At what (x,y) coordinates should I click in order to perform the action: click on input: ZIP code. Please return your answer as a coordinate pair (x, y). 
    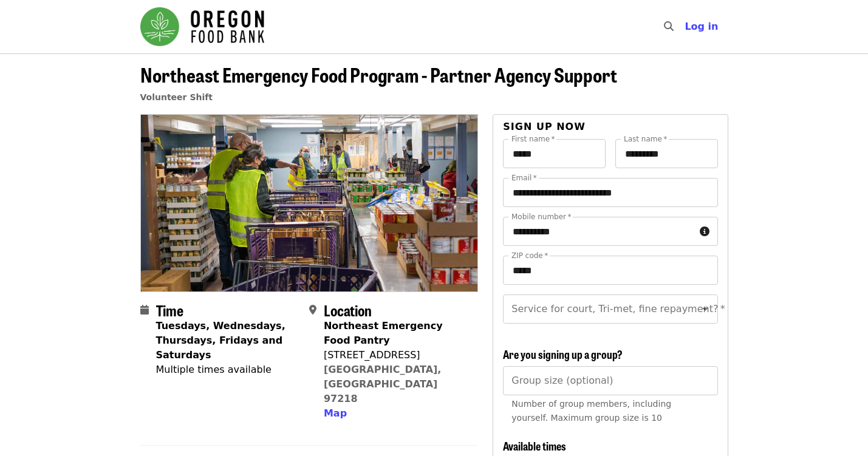
    Looking at the image, I should click on (610, 270).